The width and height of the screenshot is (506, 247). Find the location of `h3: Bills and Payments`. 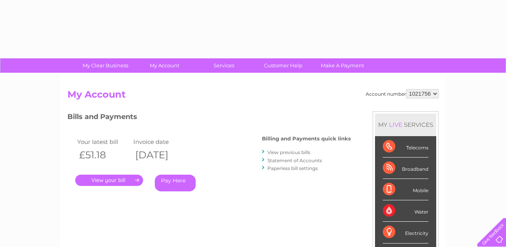

h3: Bills and Payments is located at coordinates (209, 118).